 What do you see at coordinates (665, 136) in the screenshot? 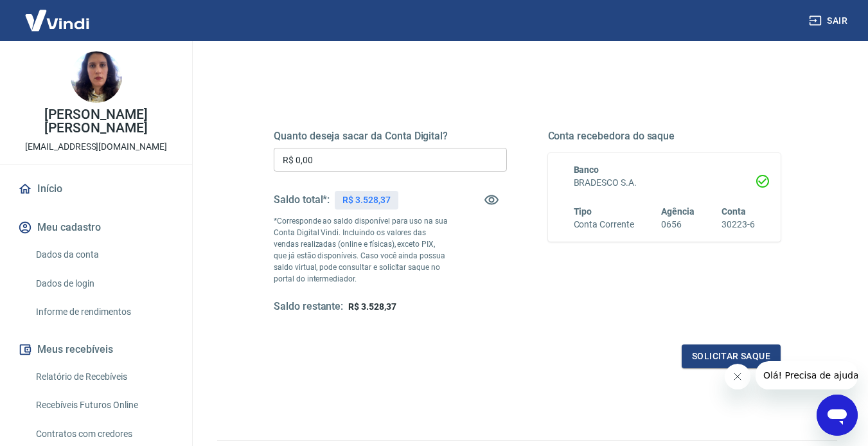
I see `h5: Conta recebedora do saque` at bounding box center [665, 136].